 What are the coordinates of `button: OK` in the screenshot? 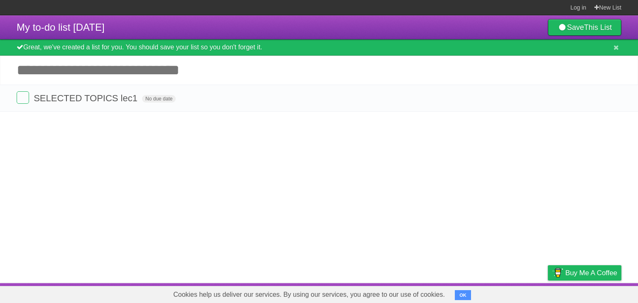 It's located at (463, 295).